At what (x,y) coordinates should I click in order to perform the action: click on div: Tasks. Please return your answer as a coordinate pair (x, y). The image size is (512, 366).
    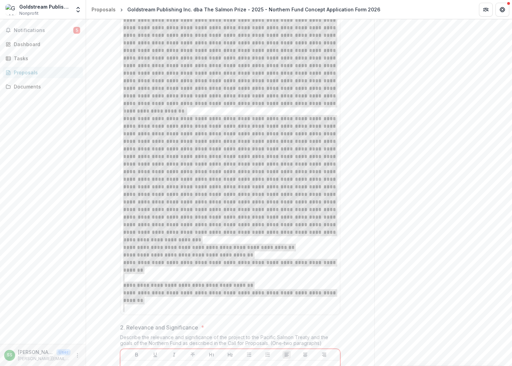
    Looking at the image, I should click on (45, 58).